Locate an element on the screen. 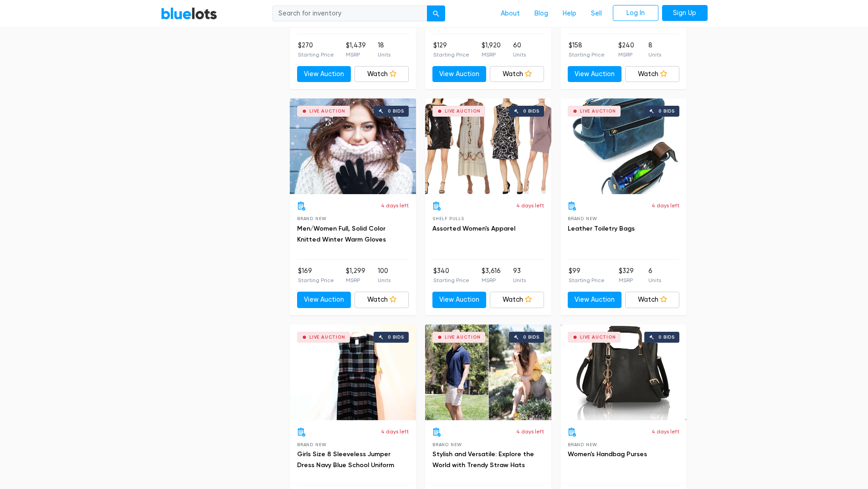  a: Log In is located at coordinates (635, 13).